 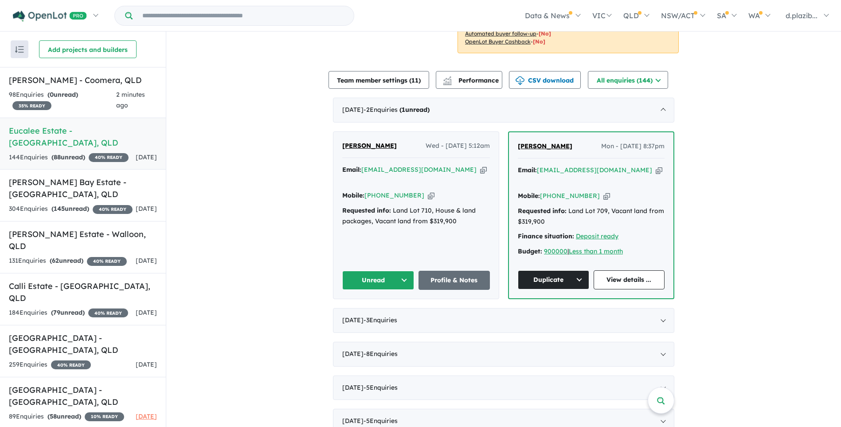 I want to click on span: - 2 Enquir ies, so click(x=396, y=110).